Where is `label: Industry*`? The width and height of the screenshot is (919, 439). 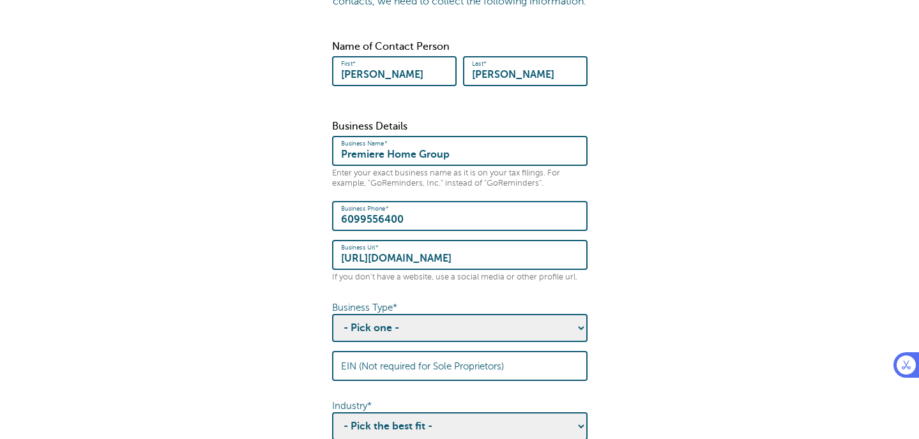
label: Industry* is located at coordinates (352, 406).